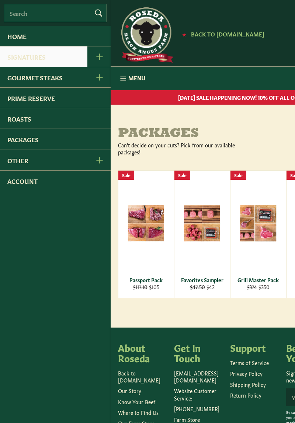  Describe the element at coordinates (146, 35) in the screenshot. I see `img: Roseda Beef` at that location.